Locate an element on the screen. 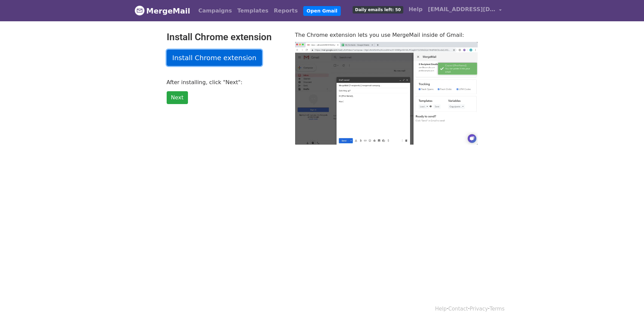  a: Templates is located at coordinates (253, 11).